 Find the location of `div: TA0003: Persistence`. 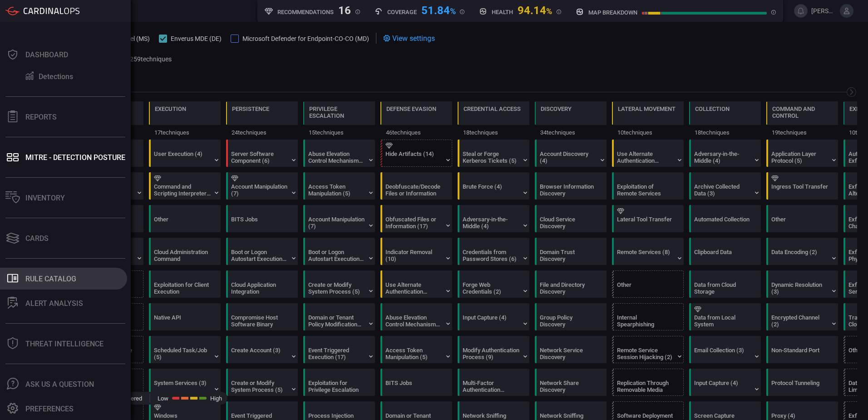

div: TA0003: Persistence is located at coordinates (262, 120).